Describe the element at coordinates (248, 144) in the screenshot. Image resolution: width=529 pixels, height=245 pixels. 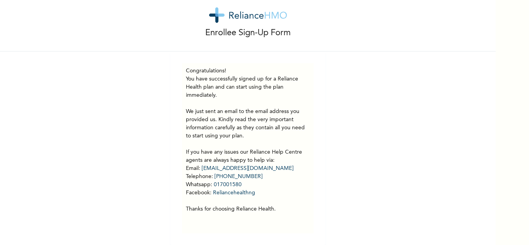
I see `p: You have successfully signed up for a Reliance Health plan and can start using the plan immediate...` at that location.